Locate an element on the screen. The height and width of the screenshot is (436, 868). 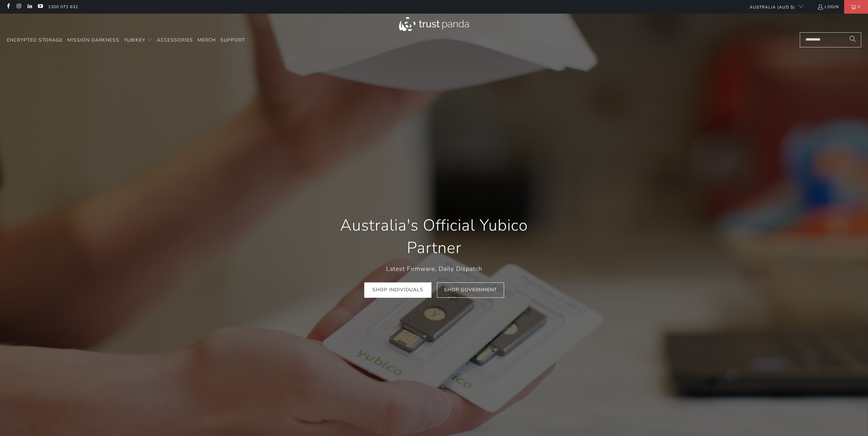
span: Merch is located at coordinates (207, 40).